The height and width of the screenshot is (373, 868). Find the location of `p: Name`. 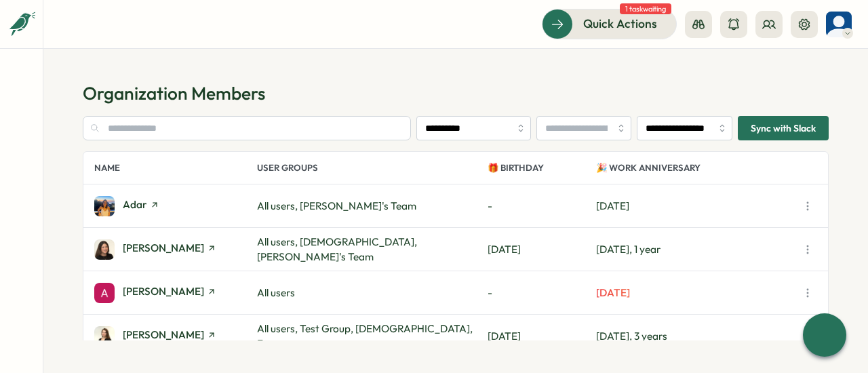

p: Name is located at coordinates (175, 167).